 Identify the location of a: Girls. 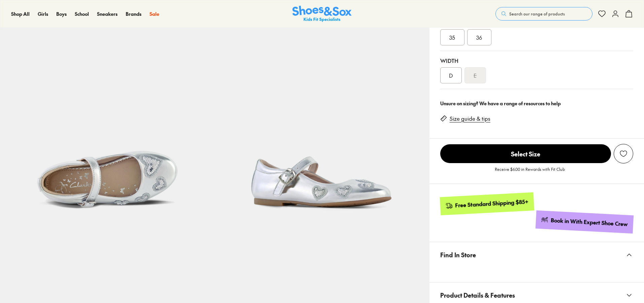
(43, 14).